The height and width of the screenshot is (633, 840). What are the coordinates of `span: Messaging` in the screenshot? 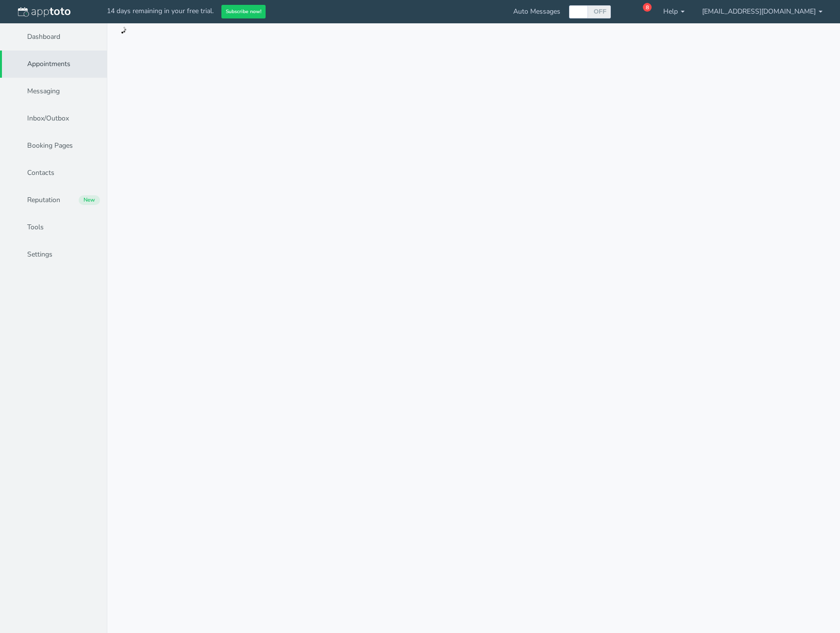 It's located at (43, 91).